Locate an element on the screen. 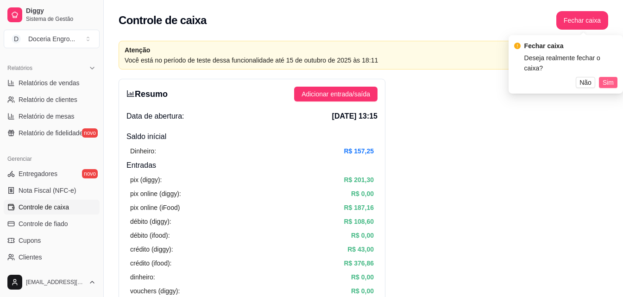 The image size is (623, 297). span: Sim is located at coordinates (608, 82).